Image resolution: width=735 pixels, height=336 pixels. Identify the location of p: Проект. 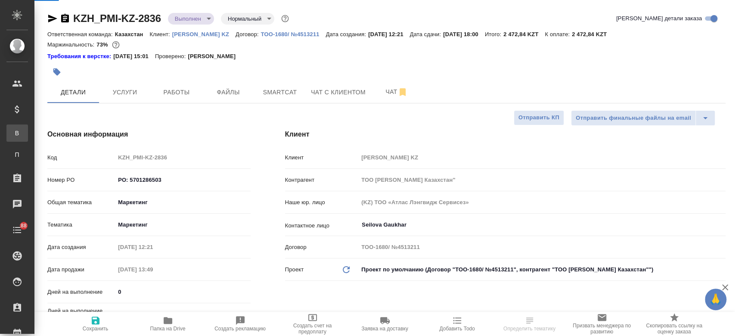
(295, 270).